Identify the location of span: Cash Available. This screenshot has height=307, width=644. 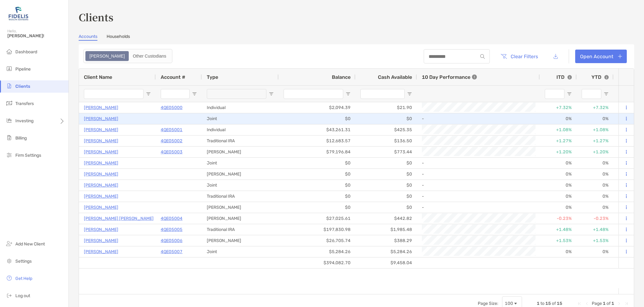
(395, 77).